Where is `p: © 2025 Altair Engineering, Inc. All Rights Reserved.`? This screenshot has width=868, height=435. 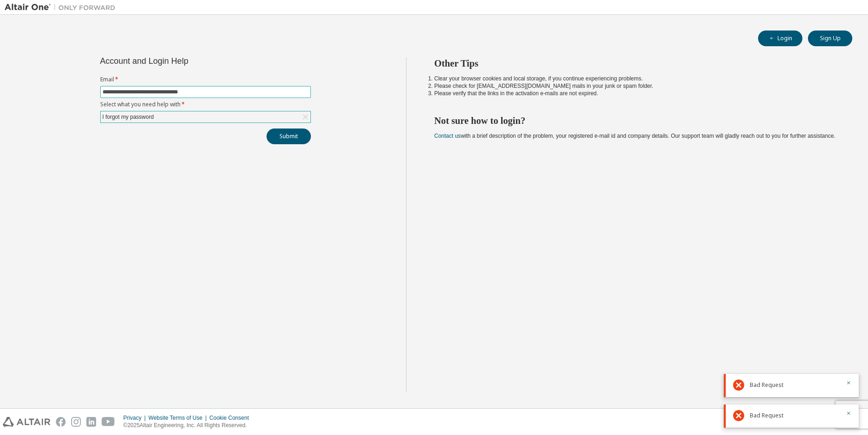 p: © 2025 Altair Engineering, Inc. All Rights Reserved. is located at coordinates (189, 425).